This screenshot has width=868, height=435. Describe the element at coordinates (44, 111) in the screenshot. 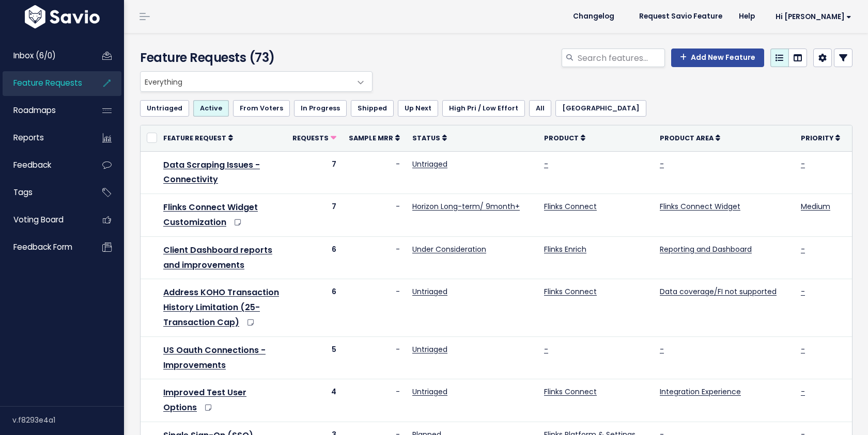

I see `a: Roadmaps` at that location.